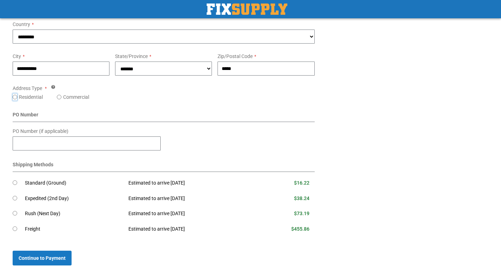  I want to click on img: Fix Industrial Supply, so click(247, 9).